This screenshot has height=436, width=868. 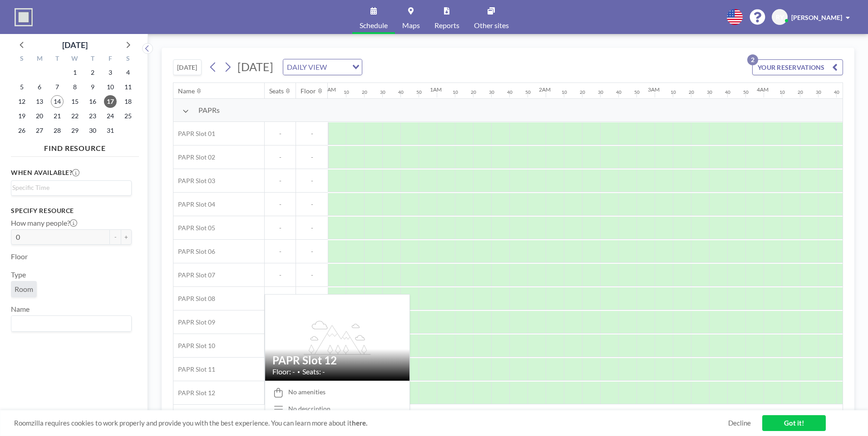 I want to click on div: 4AM, so click(x=763, y=89).